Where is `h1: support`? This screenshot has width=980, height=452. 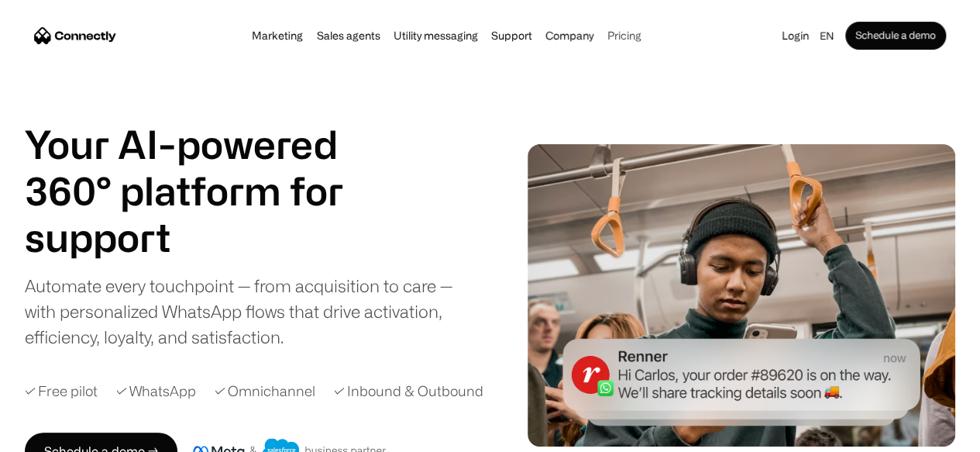 h1: support is located at coordinates (203, 237).